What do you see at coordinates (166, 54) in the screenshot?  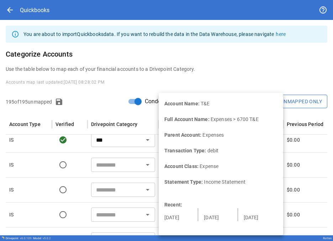 I see `h6: Categorize Accounts` at bounding box center [166, 54].